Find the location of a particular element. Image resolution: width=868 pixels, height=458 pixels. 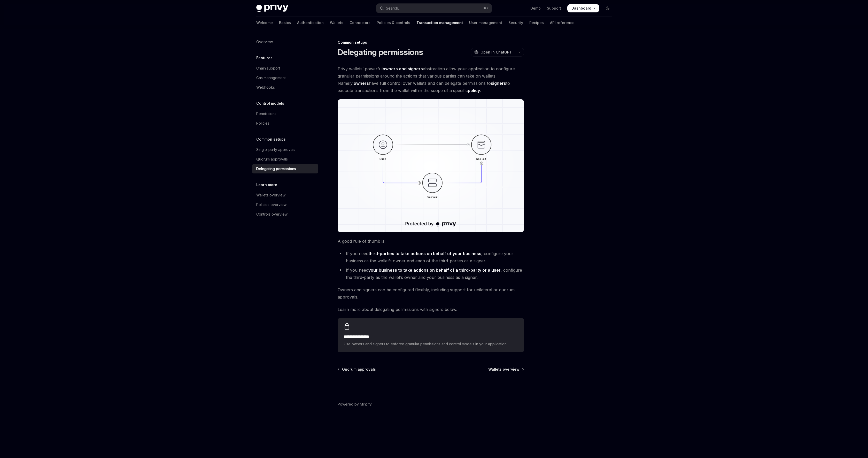

a: Transaction management is located at coordinates (440, 23).